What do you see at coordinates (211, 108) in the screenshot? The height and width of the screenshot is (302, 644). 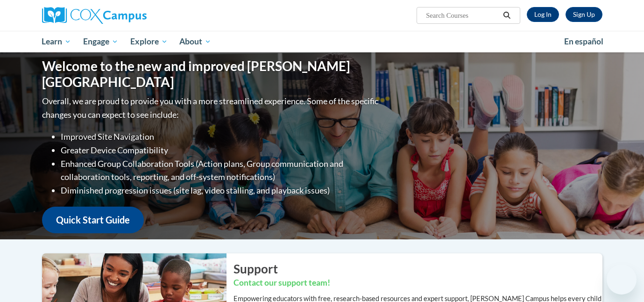 I see `p: Overall, we are proud to provide you with a more streamlined experience. Some of the specific cha...` at bounding box center [211, 108].